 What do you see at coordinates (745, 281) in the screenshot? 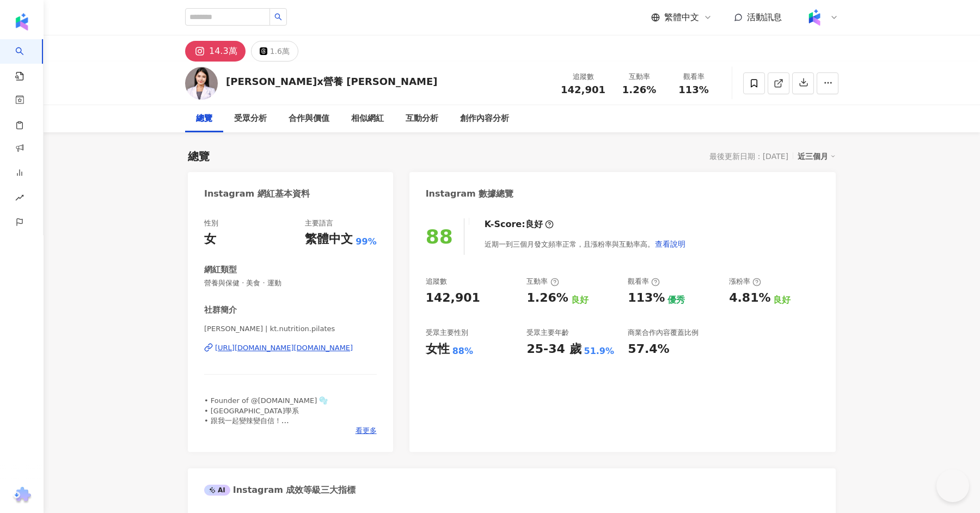
I see `div: 漲粉率` at bounding box center [745, 281].